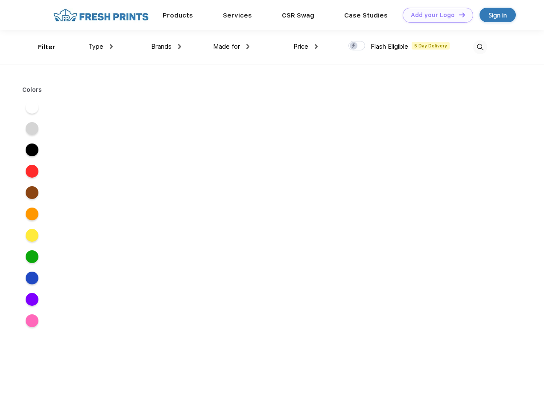 The image size is (544, 410). I want to click on span: Price, so click(300, 47).